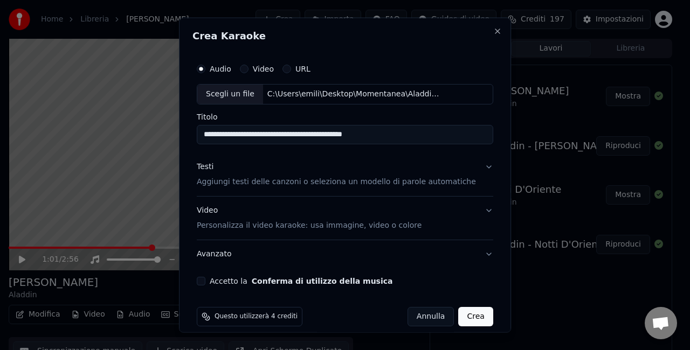  Describe the element at coordinates (301, 281) in the screenshot. I see `label: Accetto la` at that location.